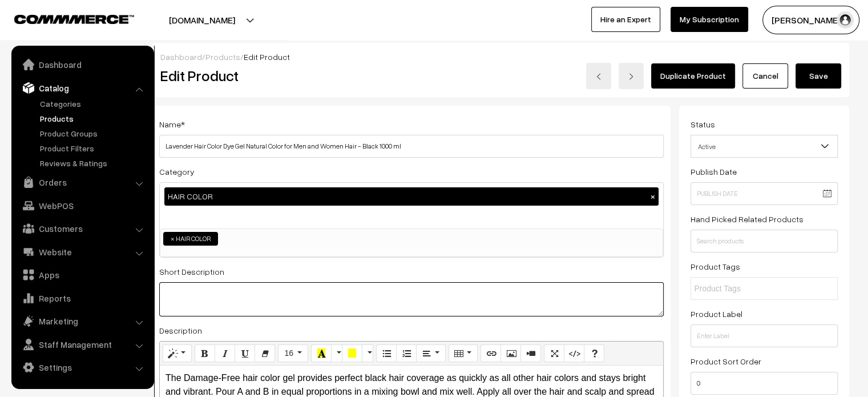  What do you see at coordinates (94, 163) in the screenshot?
I see `a: Reviews & Ratings` at bounding box center [94, 163].